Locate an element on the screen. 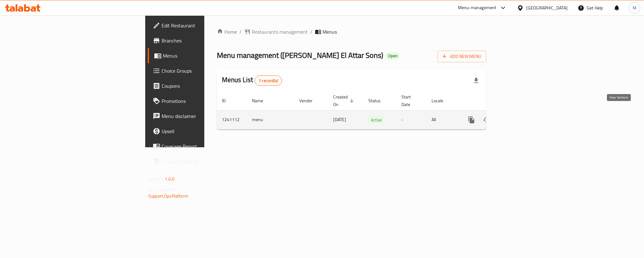  span: Status is located at coordinates (378, 101).